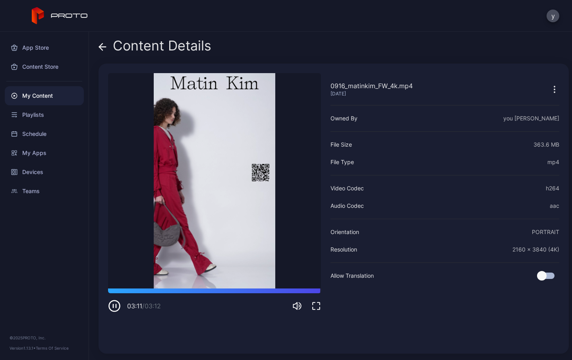 The width and height of the screenshot is (572, 360). Describe the element at coordinates (347, 206) in the screenshot. I see `div: Audio Codec` at that location.